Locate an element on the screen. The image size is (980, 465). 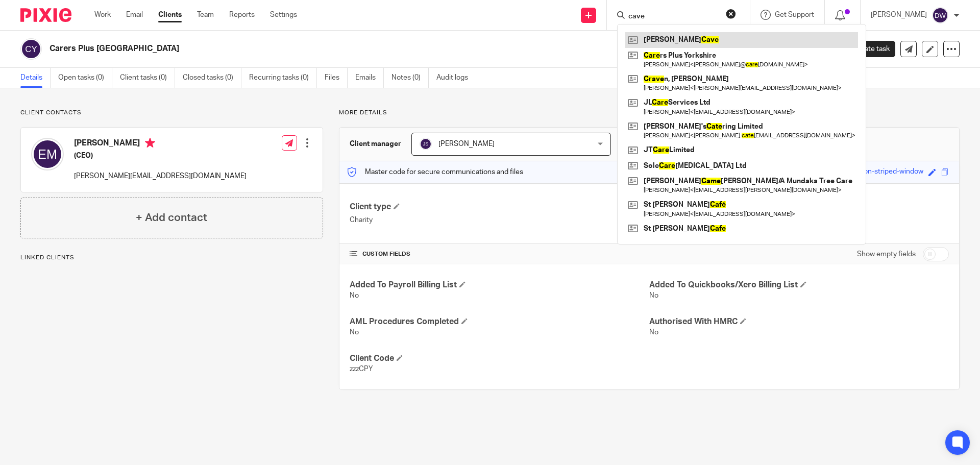
h4: Added To Quickbooks/Xero Billing List is located at coordinates (799, 284).